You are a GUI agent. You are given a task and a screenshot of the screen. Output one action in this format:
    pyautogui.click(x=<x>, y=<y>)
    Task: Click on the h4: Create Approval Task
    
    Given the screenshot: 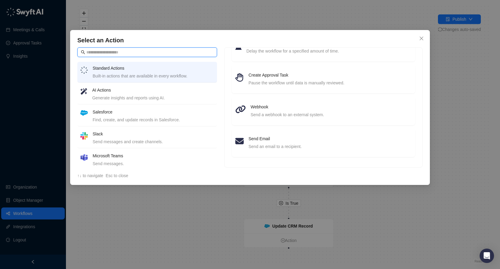 What is the action you would take?
    pyautogui.click(x=330, y=75)
    